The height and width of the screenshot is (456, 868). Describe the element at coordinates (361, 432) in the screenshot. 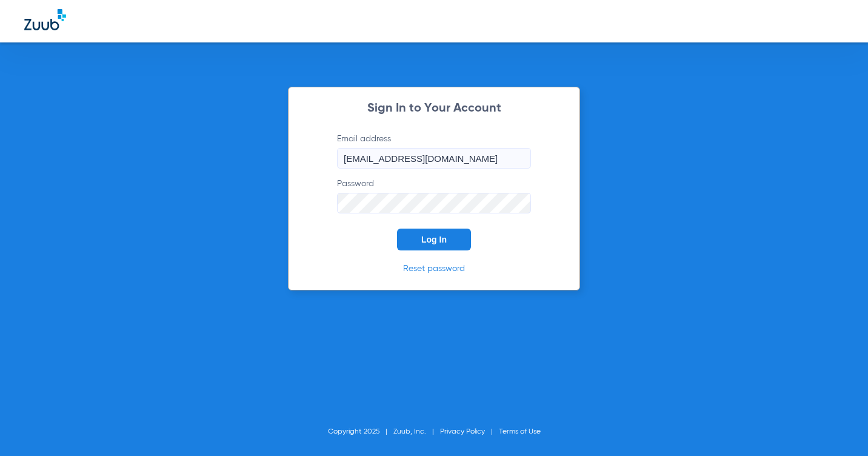

I see `li: Copyright 2025` at that location.